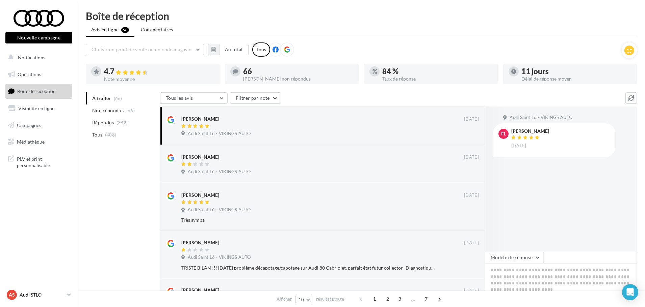 Image resolution: width=645 pixels, height=307 pixels. Describe the element at coordinates (261, 50) in the screenshot. I see `div: Tous` at that location.